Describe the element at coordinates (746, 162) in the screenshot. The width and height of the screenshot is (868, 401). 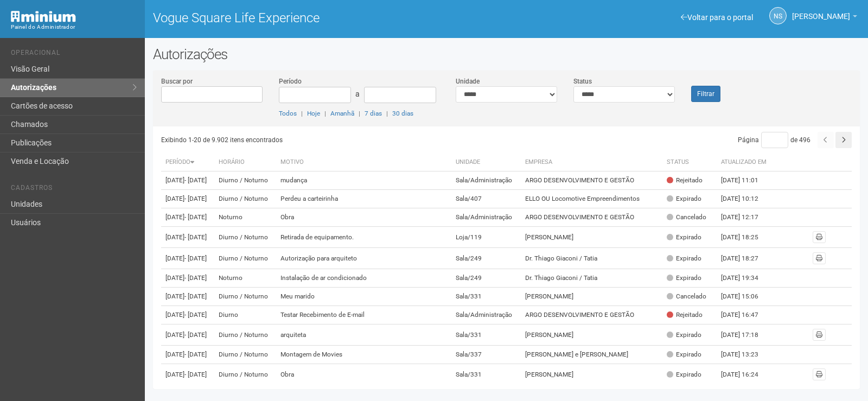
I see `th: Atualizado em` at that location.